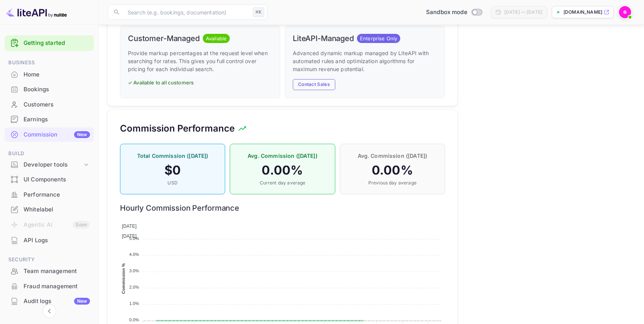 The width and height of the screenshot is (644, 324). What do you see at coordinates (259, 12) in the screenshot?
I see `div: ⌘K` at bounding box center [259, 12].